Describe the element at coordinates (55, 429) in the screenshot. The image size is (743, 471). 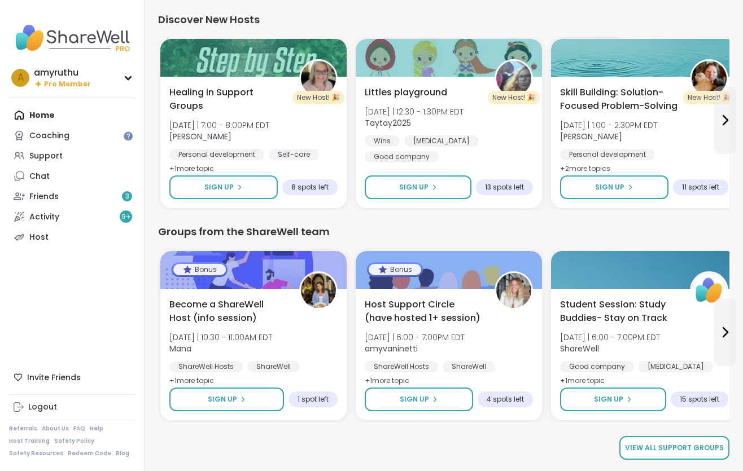
I see `a: About Us` at that location.